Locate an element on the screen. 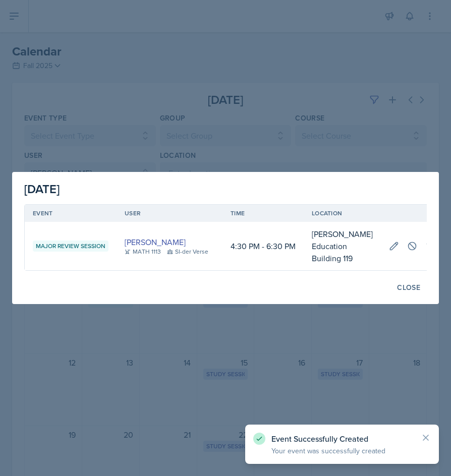 This screenshot has height=476, width=451. p: Your event was successfully created is located at coordinates (342, 451).